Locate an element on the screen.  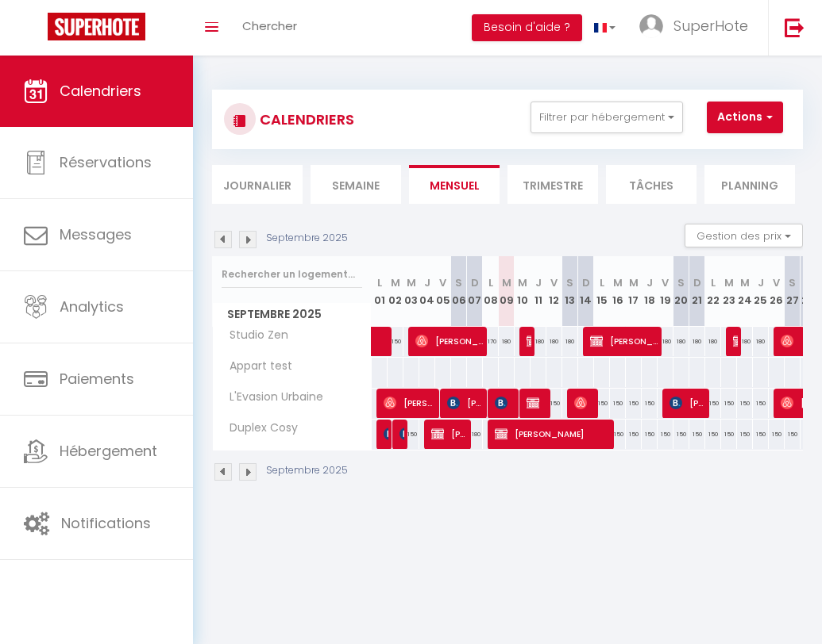
th: 28 is located at coordinates (808, 291).